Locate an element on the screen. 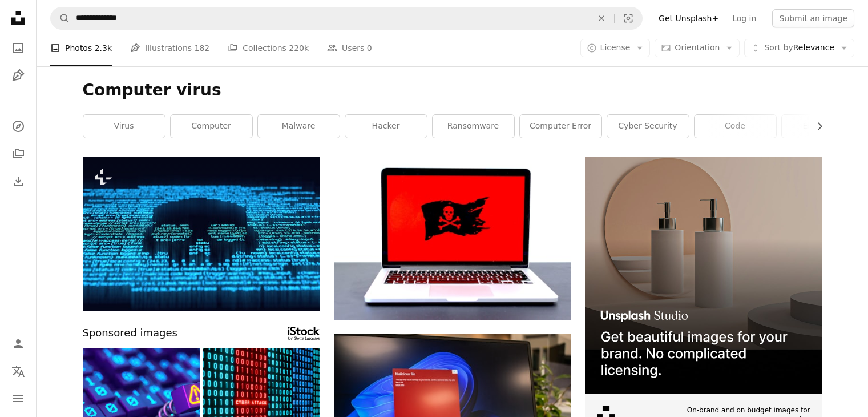 This screenshot has height=417, width=868. a: cyber security is located at coordinates (648, 126).